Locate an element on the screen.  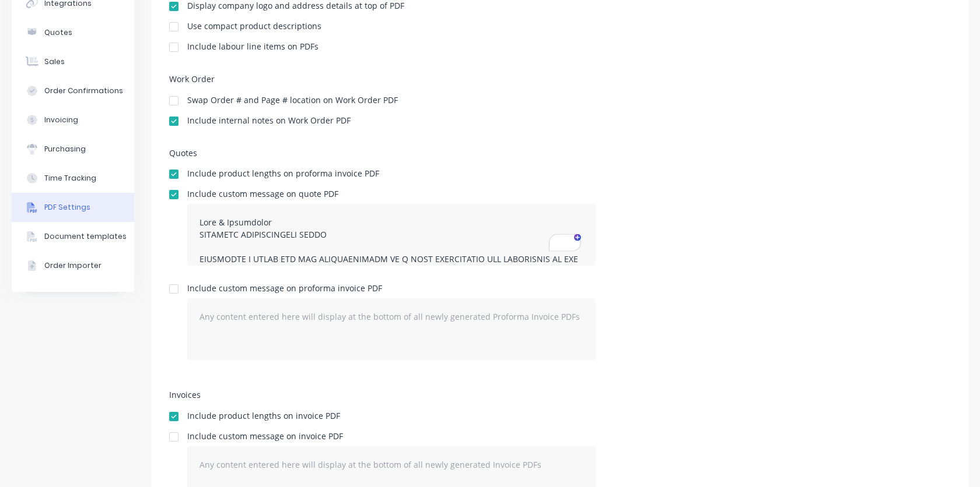
div: Display company logo and address details at top of PDF is located at coordinates (295, 6).